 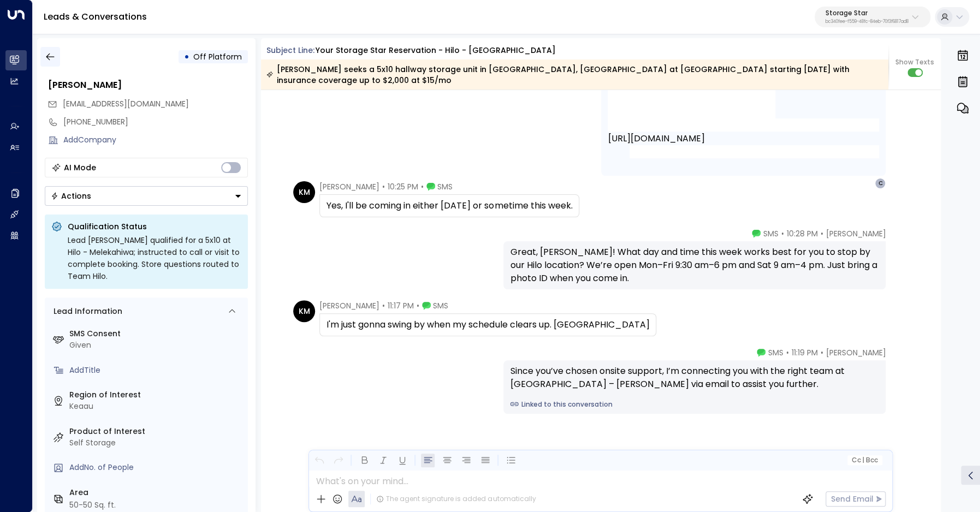 I want to click on button: Redo, so click(x=338, y=460).